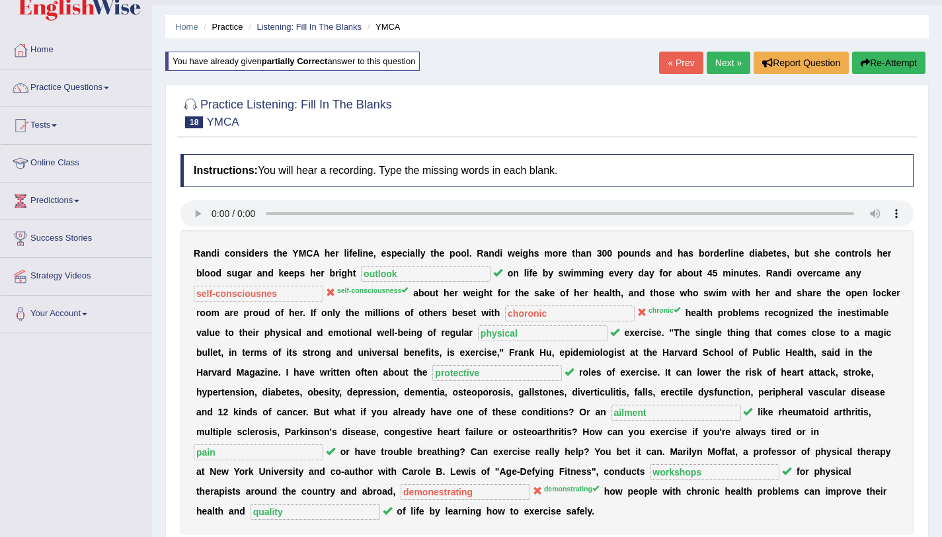 The height and width of the screenshot is (537, 942). I want to click on b: u, so click(742, 273).